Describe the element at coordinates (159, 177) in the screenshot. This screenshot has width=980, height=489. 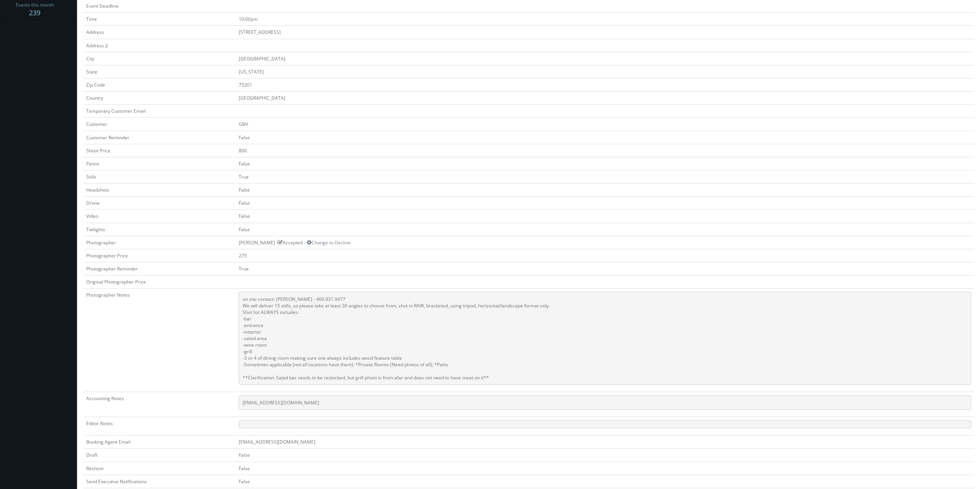
I see `td: Stills` at that location.